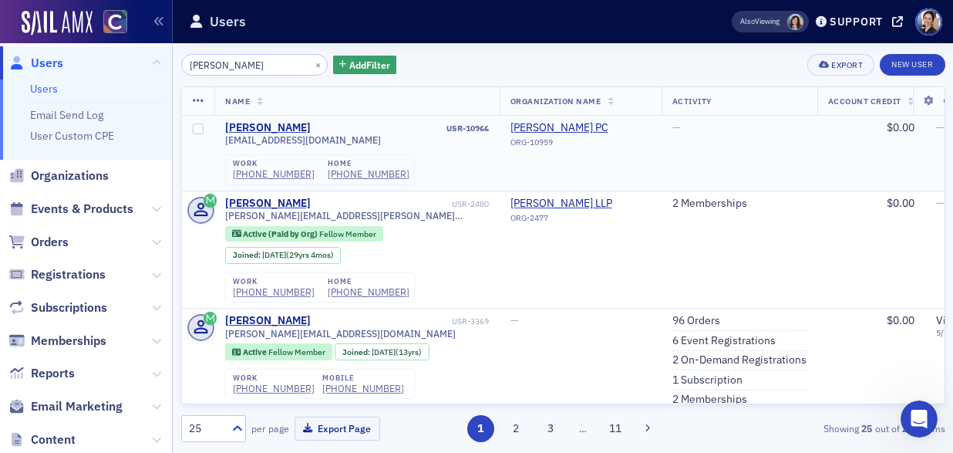  What do you see at coordinates (52, 373) in the screenshot?
I see `span: Reports` at bounding box center [52, 373].